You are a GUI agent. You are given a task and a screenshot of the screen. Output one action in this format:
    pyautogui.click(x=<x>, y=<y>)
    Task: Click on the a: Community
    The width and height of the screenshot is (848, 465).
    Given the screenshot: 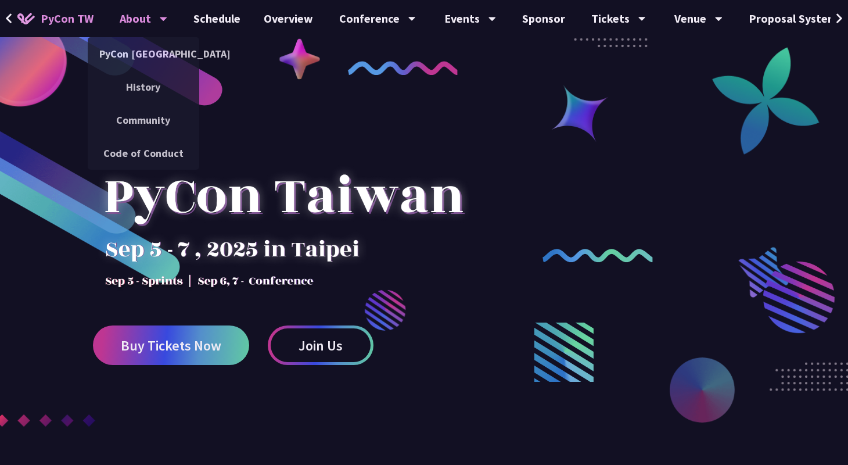 What is the action you would take?
    pyautogui.click(x=143, y=120)
    